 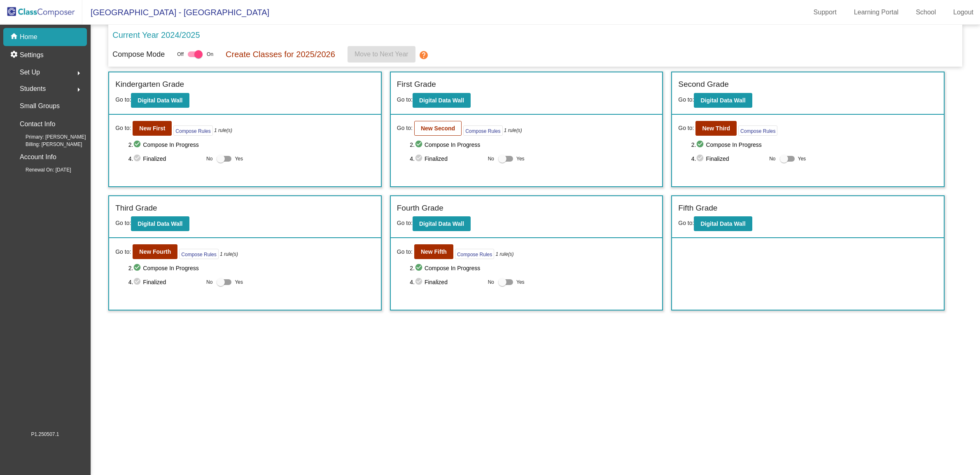 I want to click on b: New First, so click(x=152, y=129).